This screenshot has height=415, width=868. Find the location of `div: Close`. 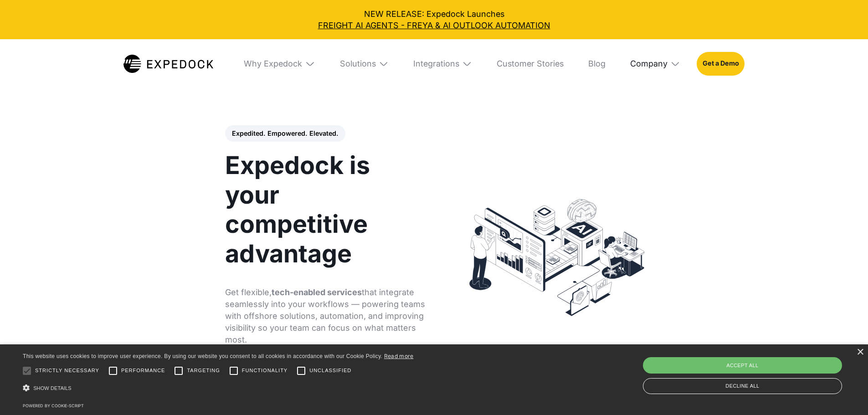

div: Close is located at coordinates (860, 352).